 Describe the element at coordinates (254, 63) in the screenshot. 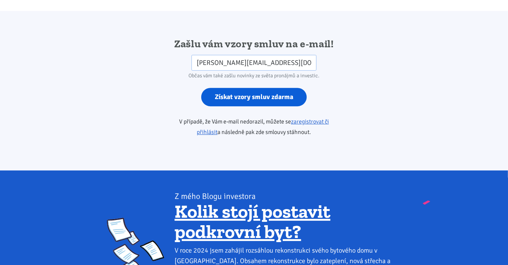

I see `input: Zadejte váš e-mail` at that location.